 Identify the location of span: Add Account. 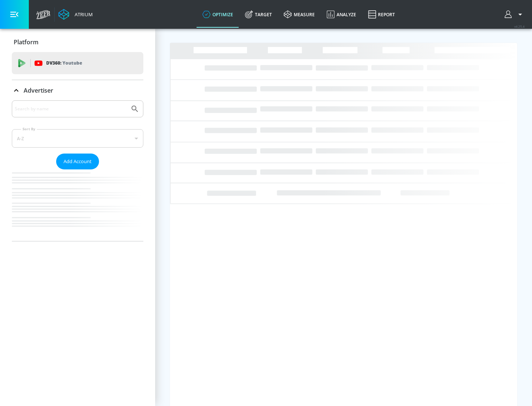
(78, 161).